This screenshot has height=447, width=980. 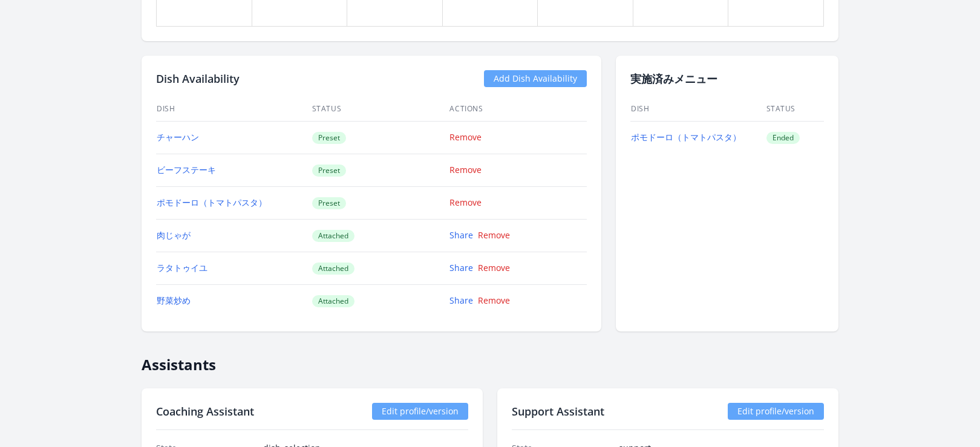 What do you see at coordinates (728, 79) in the screenshot?
I see `h2: 実施済みメニュー` at bounding box center [728, 79].